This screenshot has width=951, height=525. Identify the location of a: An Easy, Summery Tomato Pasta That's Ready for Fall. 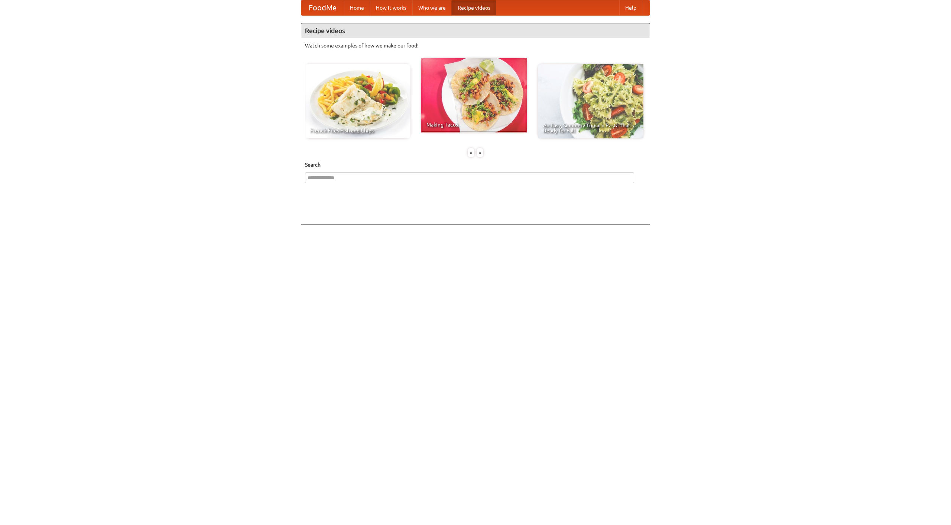
(590, 101).